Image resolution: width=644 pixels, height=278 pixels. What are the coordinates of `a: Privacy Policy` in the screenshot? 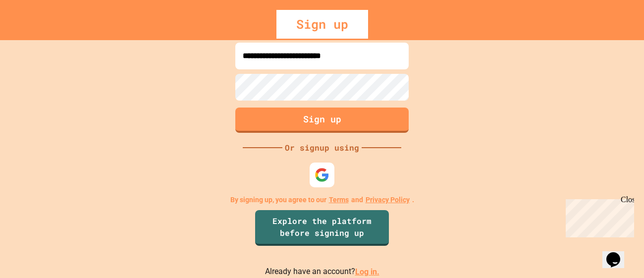 It's located at (387, 200).